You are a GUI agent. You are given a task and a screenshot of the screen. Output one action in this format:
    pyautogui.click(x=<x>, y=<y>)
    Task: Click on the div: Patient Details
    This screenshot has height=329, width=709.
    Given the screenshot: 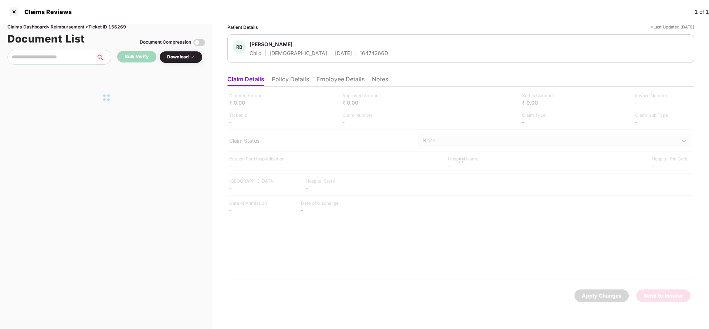 What is the action you would take?
    pyautogui.click(x=243, y=27)
    